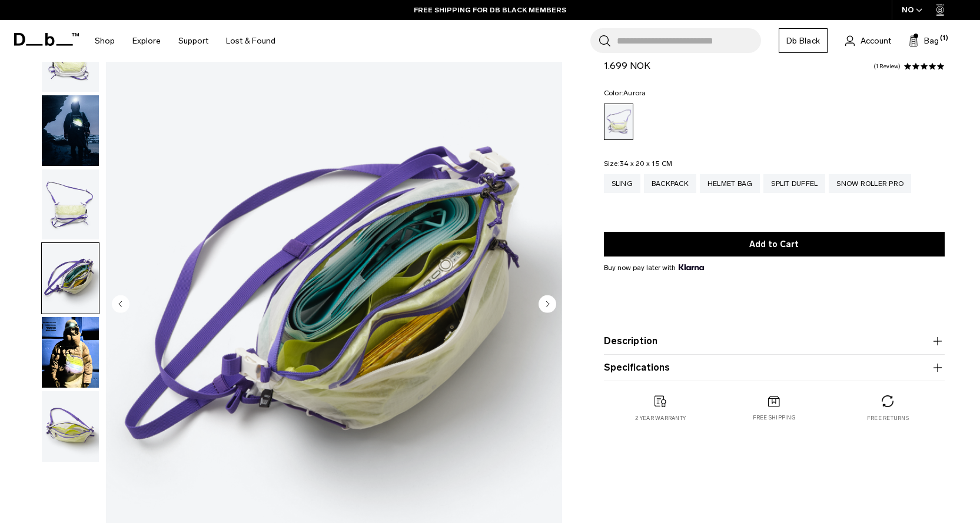 Image resolution: width=980 pixels, height=523 pixels. Describe the element at coordinates (627, 65) in the screenshot. I see `span: 1.699 NOK` at that location.